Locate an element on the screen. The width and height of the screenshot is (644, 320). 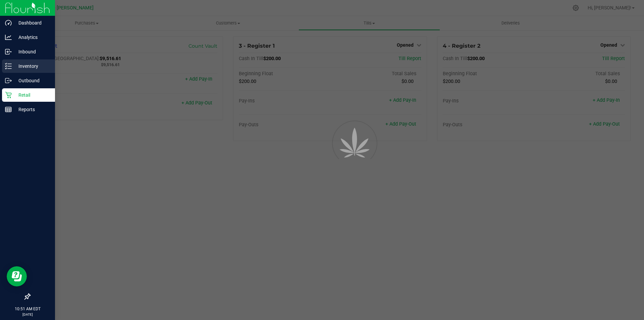
inline-svg: Retail is located at coordinates (8, 95).